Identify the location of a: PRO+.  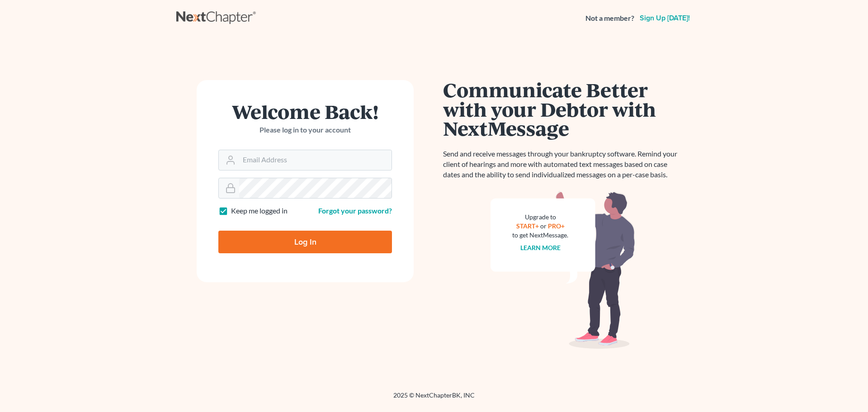
(556, 226).